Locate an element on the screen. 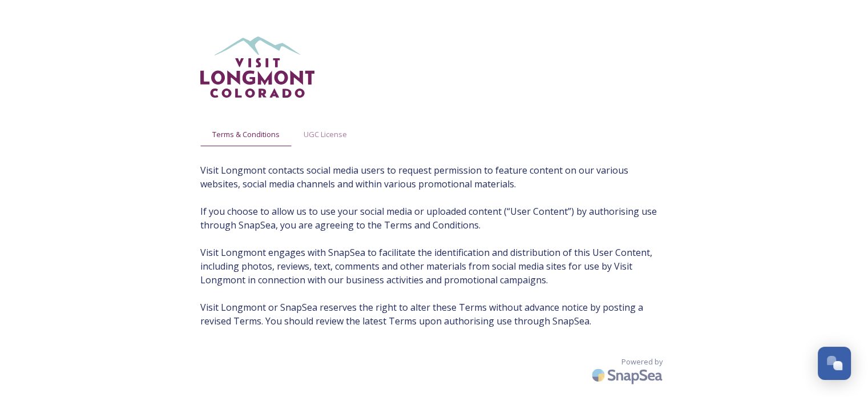  span: Terms & Conditions is located at coordinates (246, 134).